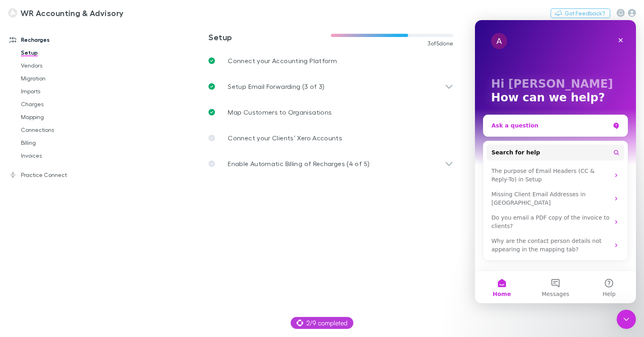 The height and width of the screenshot is (337, 644). Describe the element at coordinates (282, 61) in the screenshot. I see `p: Connect your Accounting Platform` at that location.